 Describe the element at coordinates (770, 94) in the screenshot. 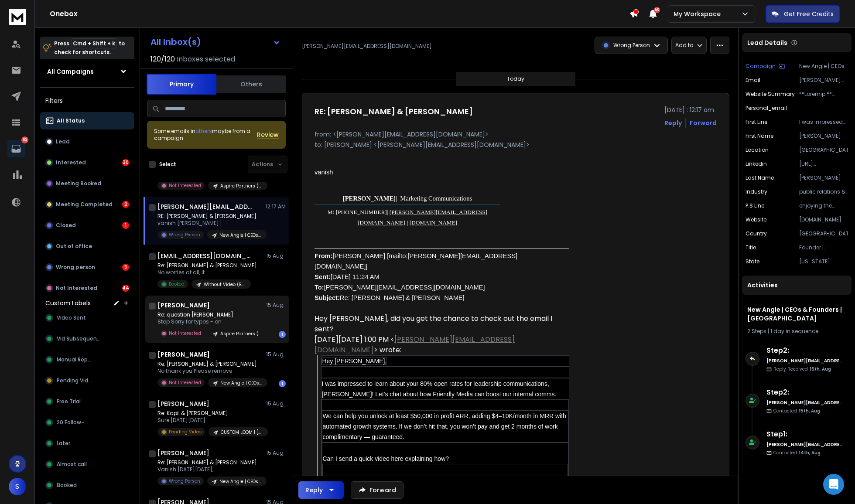

I see `p: Website Summary` at that location.